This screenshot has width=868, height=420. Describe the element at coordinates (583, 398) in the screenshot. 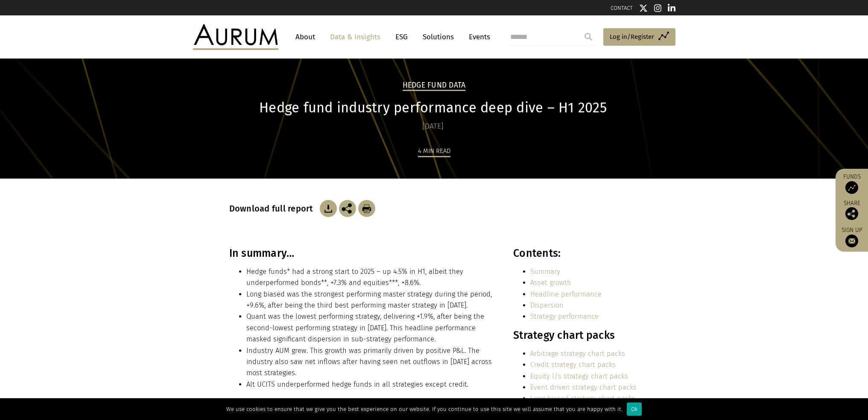

I see `a: Long biased strategy chart packs` at that location.